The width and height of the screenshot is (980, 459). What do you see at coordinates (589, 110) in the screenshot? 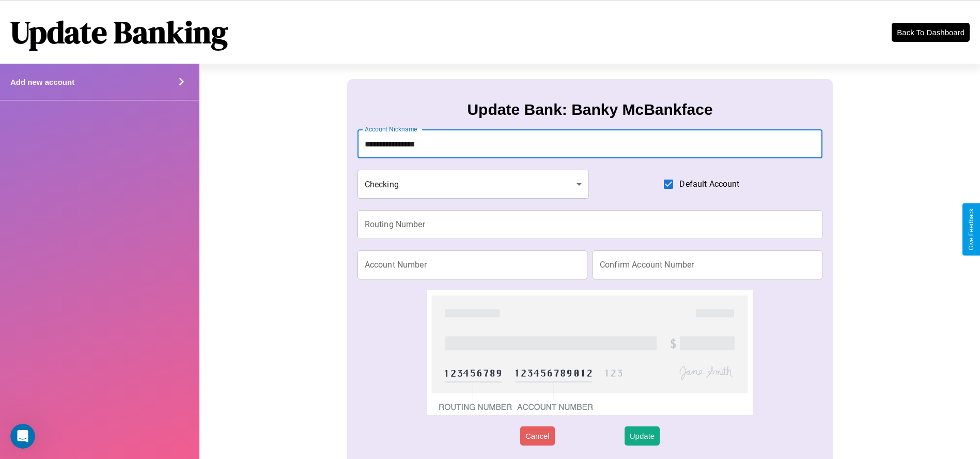
I see `h3: Update Bank: Banky McBankface` at bounding box center [589, 110].